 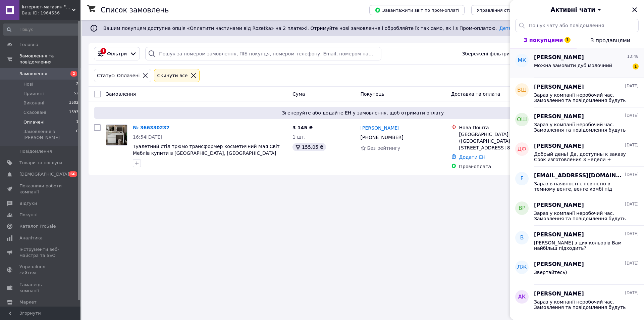 I want to click on span: 3502, so click(x=74, y=103).